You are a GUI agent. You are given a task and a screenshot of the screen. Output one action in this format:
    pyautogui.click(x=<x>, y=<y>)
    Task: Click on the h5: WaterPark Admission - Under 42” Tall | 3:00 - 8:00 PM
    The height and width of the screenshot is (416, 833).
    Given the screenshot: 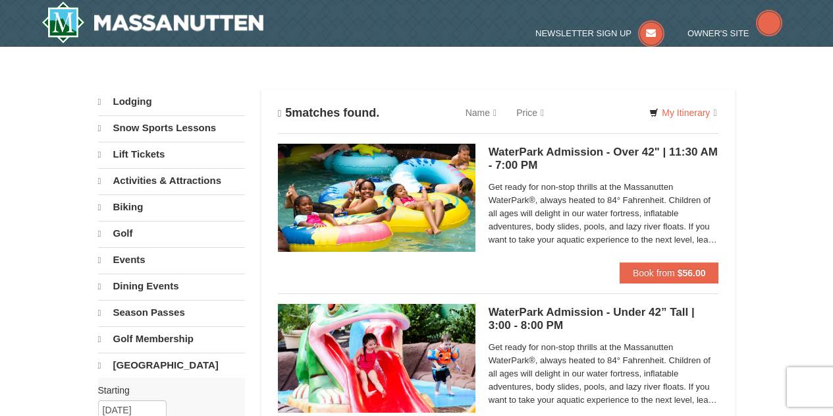 What is the action you would take?
    pyautogui.click(x=604, y=319)
    